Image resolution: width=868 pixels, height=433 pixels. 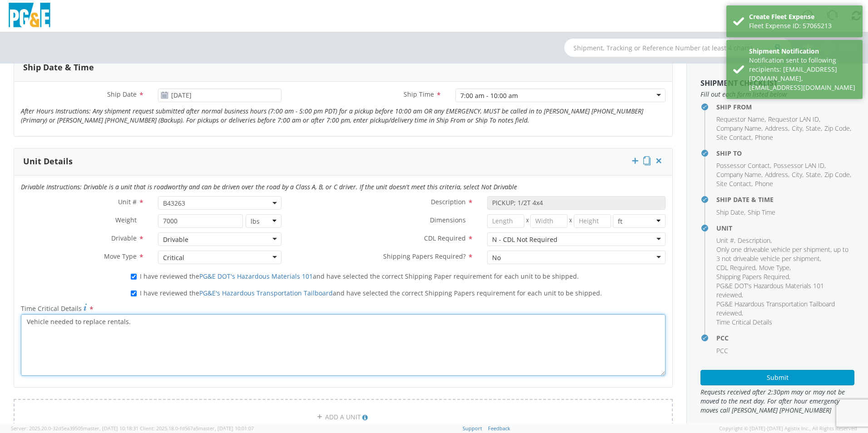 What do you see at coordinates (785, 228) in the screenshot?
I see `h4: Unit` at bounding box center [785, 228].